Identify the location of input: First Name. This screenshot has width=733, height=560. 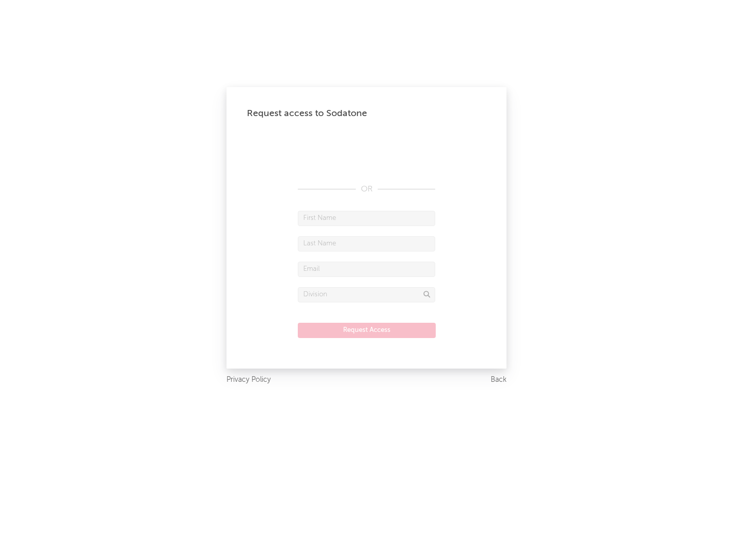
(367, 219).